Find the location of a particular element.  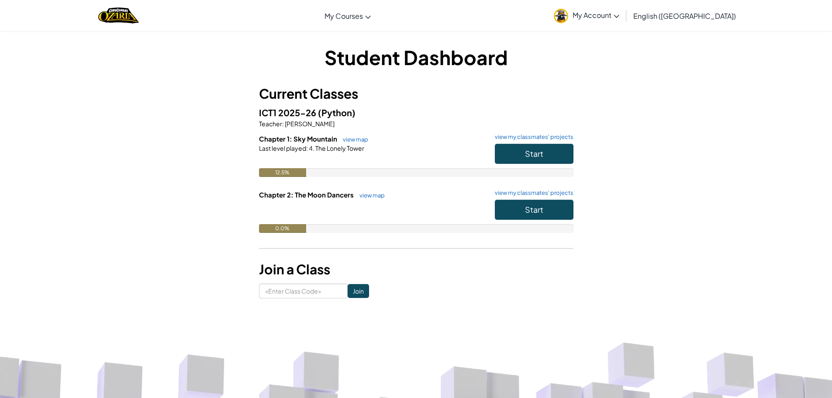

span: My Courses is located at coordinates (344, 16).